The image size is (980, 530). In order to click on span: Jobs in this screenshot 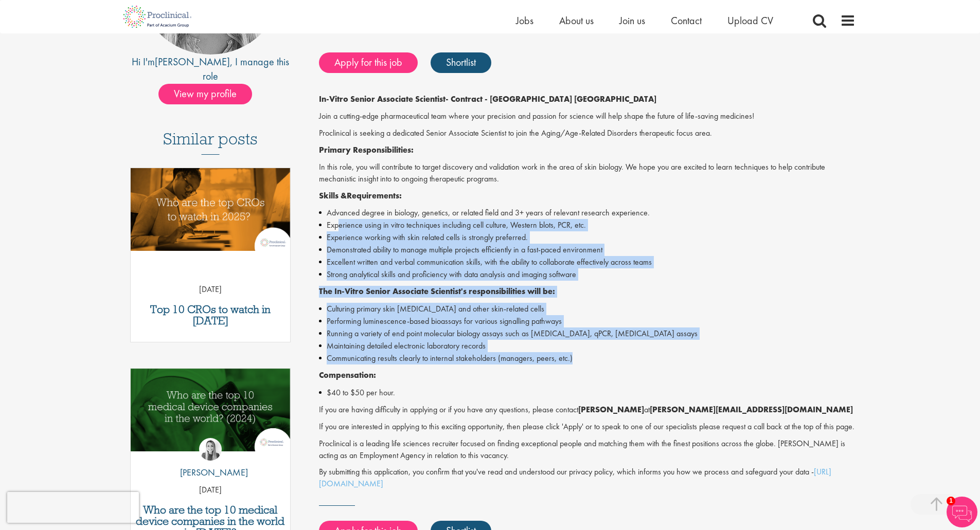, I will do `click(524, 21)`.